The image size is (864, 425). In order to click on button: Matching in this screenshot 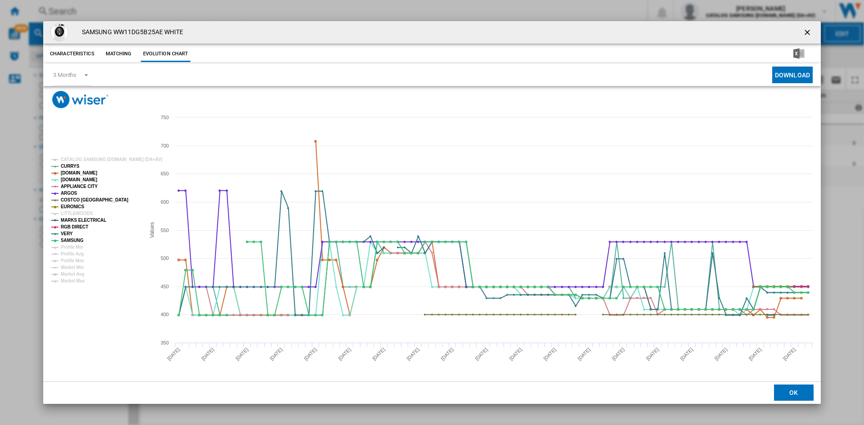, I will do `click(119, 54)`.